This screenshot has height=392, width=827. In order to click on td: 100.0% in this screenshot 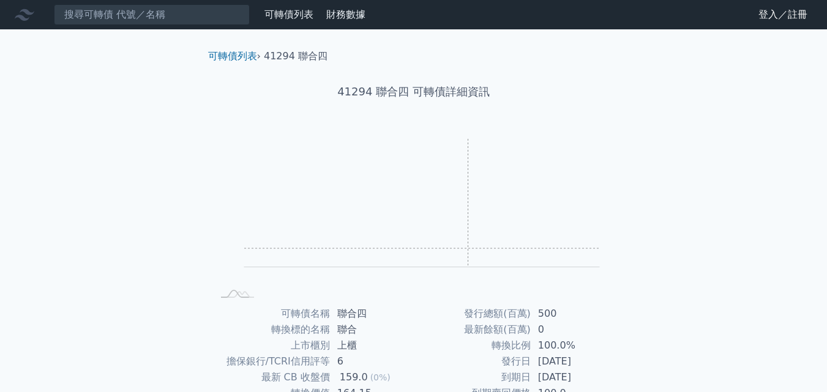, I will do `click(572, 346)`.